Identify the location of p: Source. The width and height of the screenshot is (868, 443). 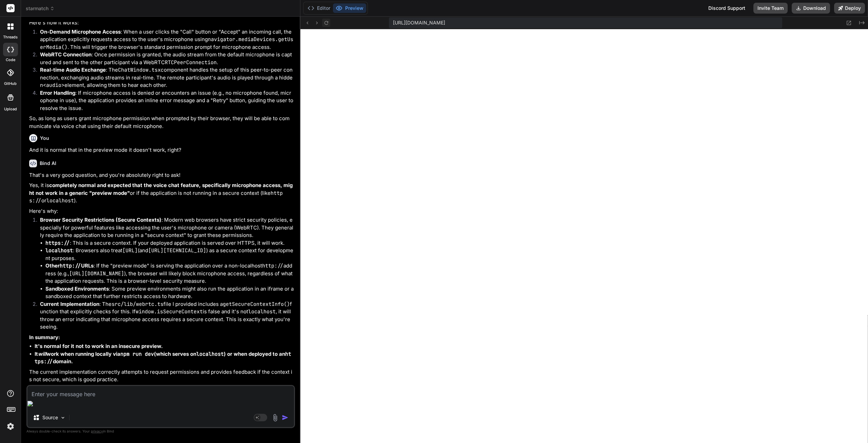
(50, 417).